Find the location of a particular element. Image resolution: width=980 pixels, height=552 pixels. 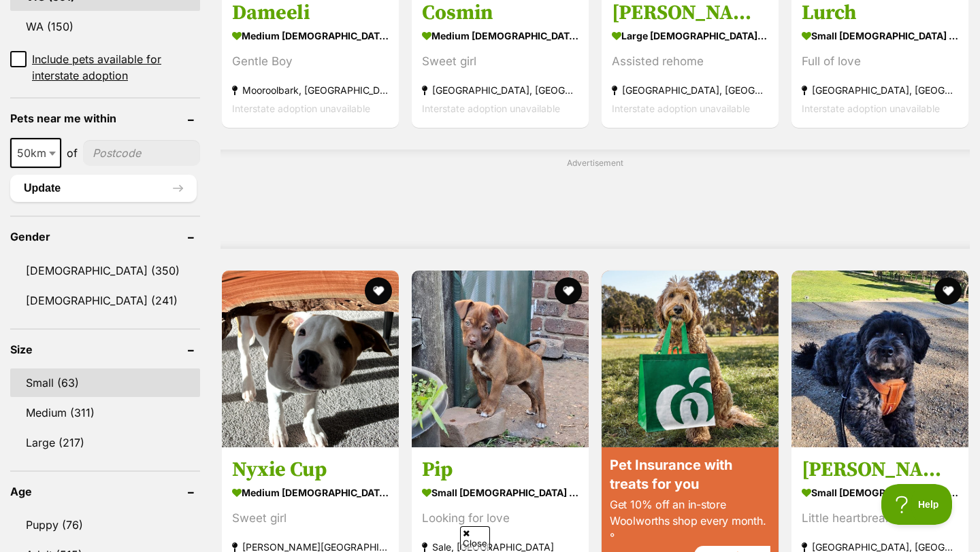

div: Assisted rehome is located at coordinates (690, 61).